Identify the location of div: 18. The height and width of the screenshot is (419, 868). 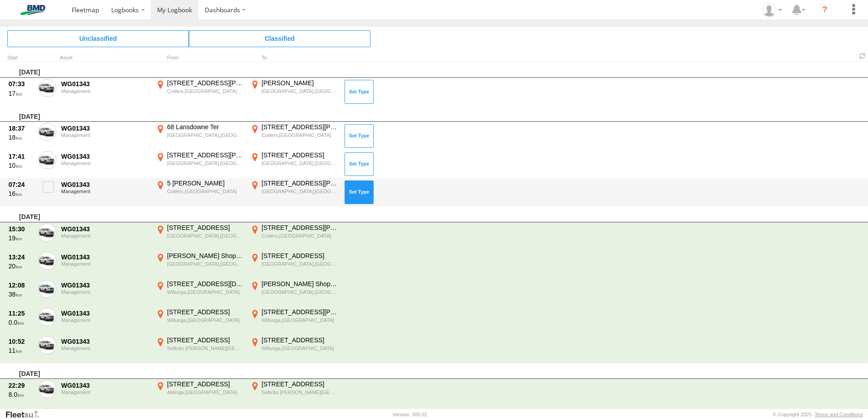
(21, 138).